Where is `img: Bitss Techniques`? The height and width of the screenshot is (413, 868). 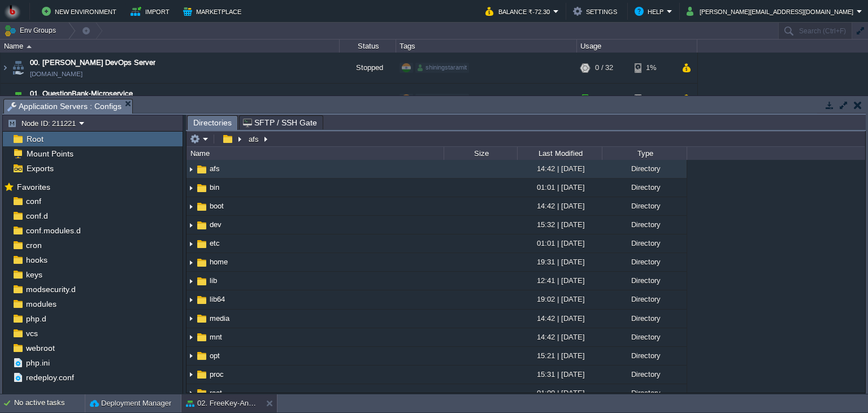 img: Bitss Techniques is located at coordinates (12, 11).